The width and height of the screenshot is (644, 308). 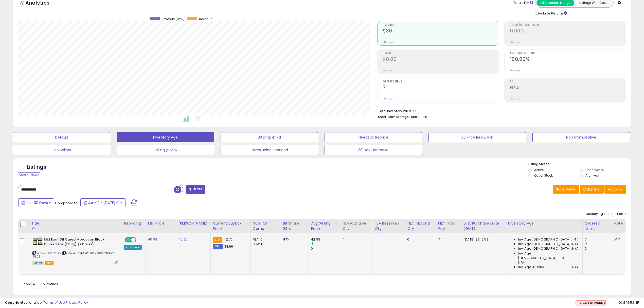 I want to click on div: Include Returns, so click(x=552, y=13).